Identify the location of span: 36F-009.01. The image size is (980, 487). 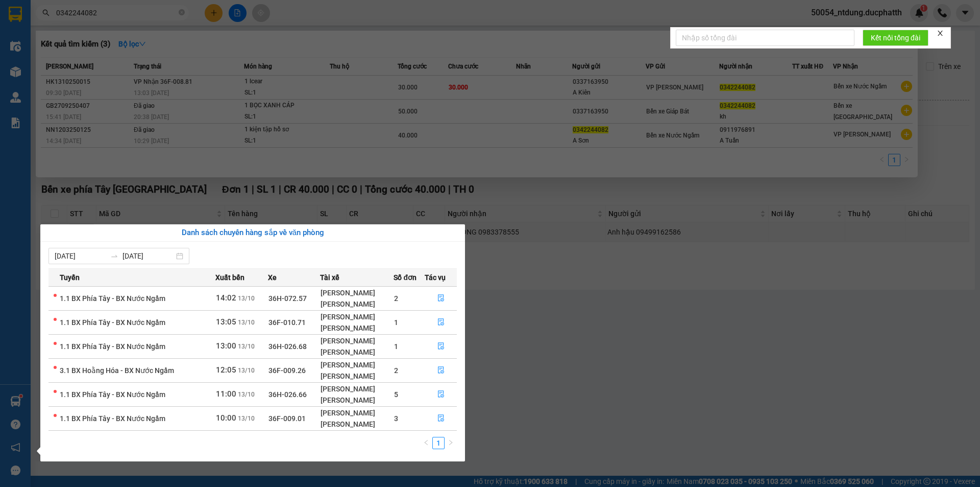
(287, 419).